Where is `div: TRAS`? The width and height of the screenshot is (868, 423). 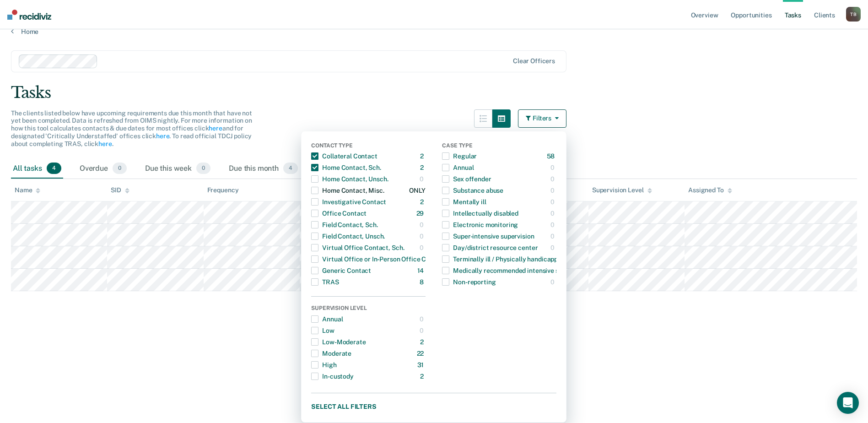
div: TRAS is located at coordinates (325, 282).